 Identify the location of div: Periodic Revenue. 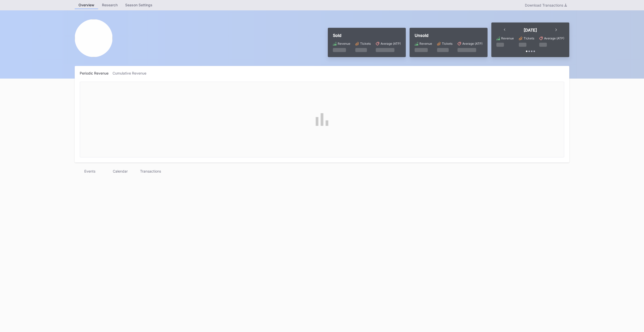
(96, 73).